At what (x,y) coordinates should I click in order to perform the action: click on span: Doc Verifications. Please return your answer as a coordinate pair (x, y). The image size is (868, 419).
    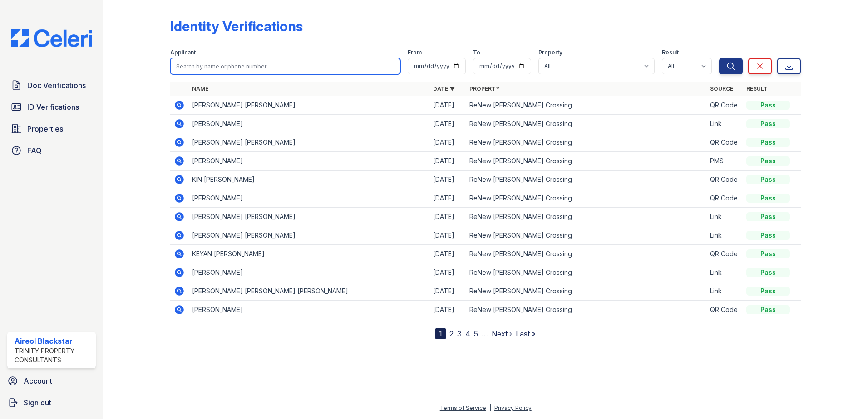
    Looking at the image, I should click on (56, 85).